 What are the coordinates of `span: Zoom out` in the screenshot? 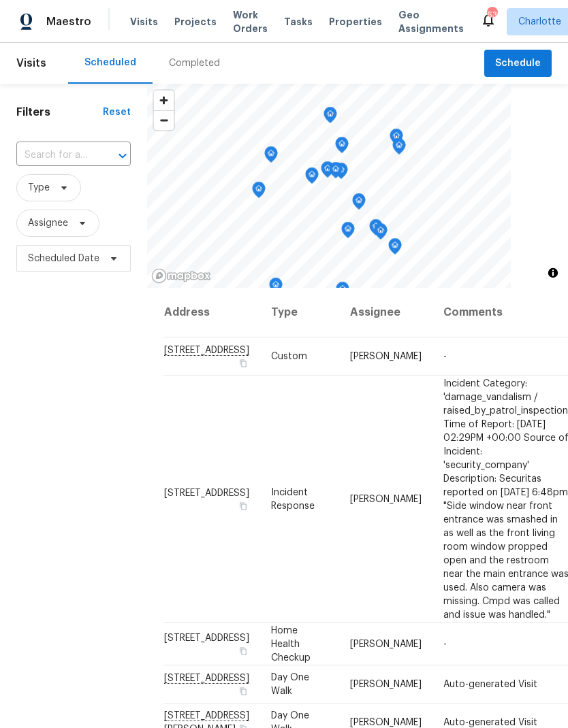 It's located at (164, 121).